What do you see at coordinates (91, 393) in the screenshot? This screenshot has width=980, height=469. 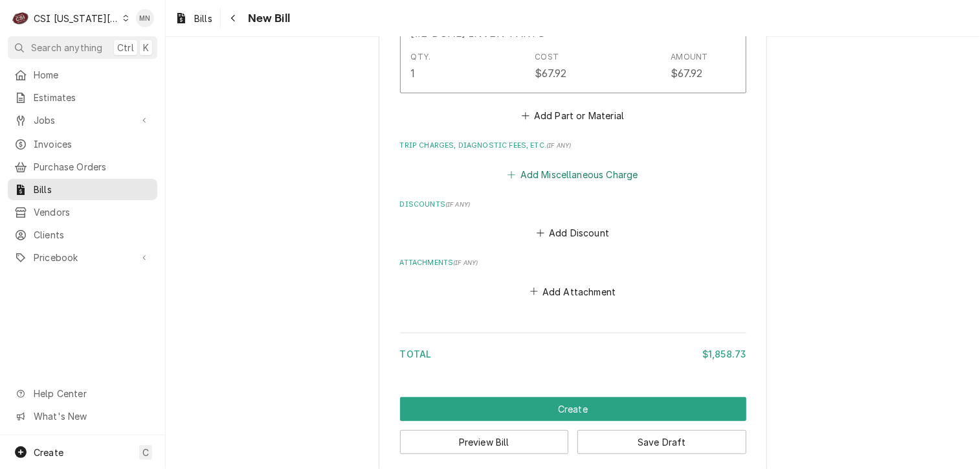 I see `span: Help Center` at bounding box center [91, 393].